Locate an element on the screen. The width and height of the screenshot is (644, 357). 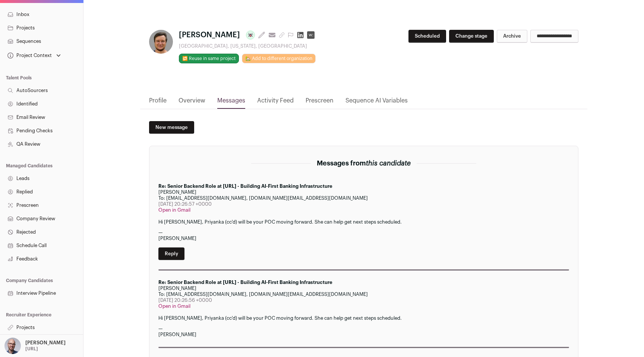
a: Overview is located at coordinates (192, 103).